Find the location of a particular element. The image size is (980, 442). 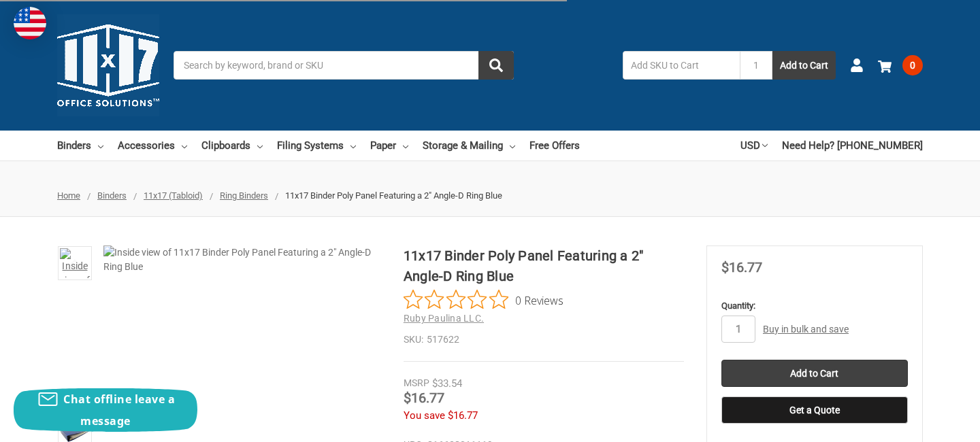

h1: 11x17 Binder Poly Panel Featuring a 2" Angle-D Ring Blue is located at coordinates (543, 266).